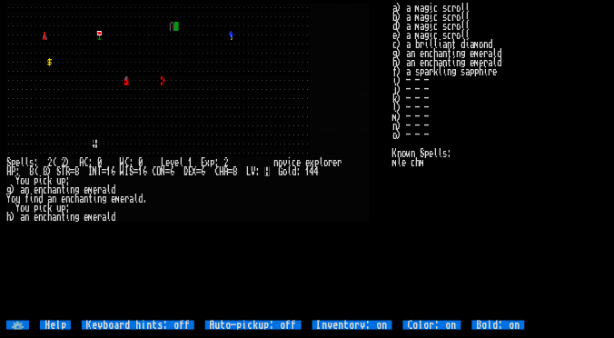  Describe the element at coordinates (31, 162) in the screenshot. I see `div: s` at that location.